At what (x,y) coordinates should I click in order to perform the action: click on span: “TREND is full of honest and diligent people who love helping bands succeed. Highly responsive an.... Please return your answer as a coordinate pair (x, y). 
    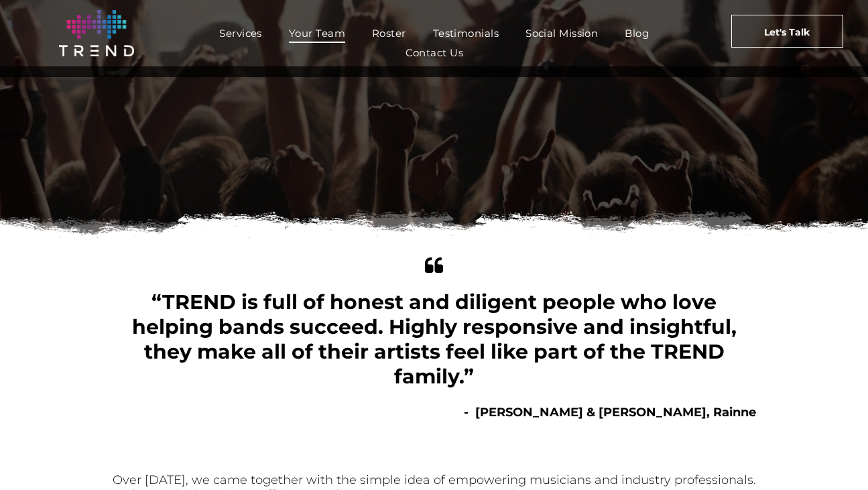
    Looking at the image, I should click on (434, 339).